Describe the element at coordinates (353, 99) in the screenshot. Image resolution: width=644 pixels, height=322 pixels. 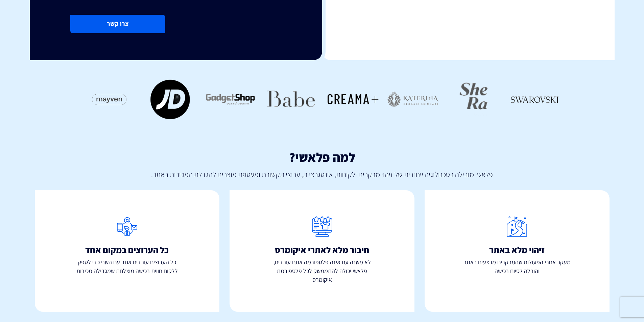
I see `img: creama-transformed.png` at that location.